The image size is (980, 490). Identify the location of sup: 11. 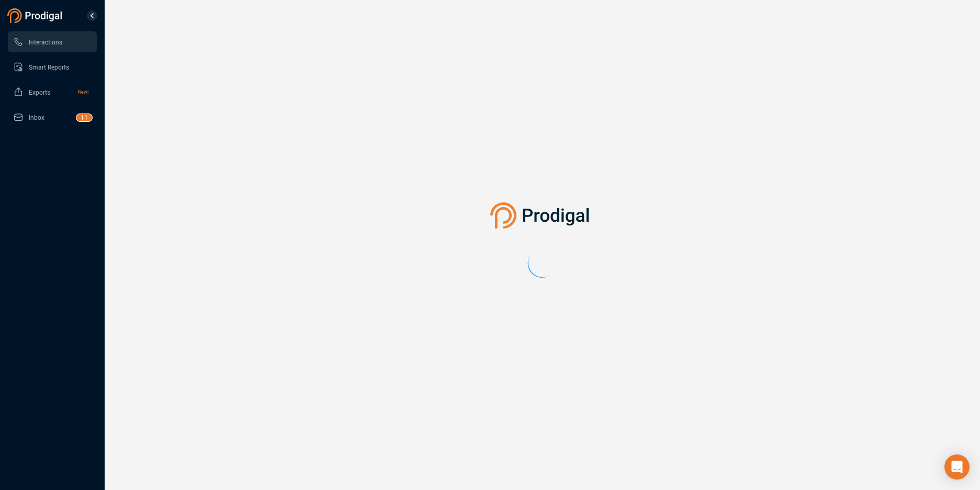
(84, 118).